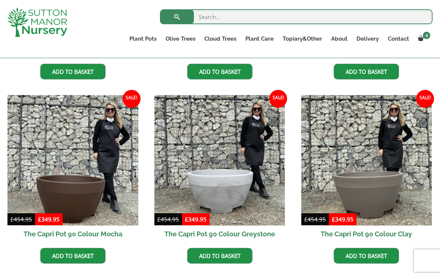 The height and width of the screenshot is (277, 440). I want to click on a: Cloud Trees, so click(220, 39).